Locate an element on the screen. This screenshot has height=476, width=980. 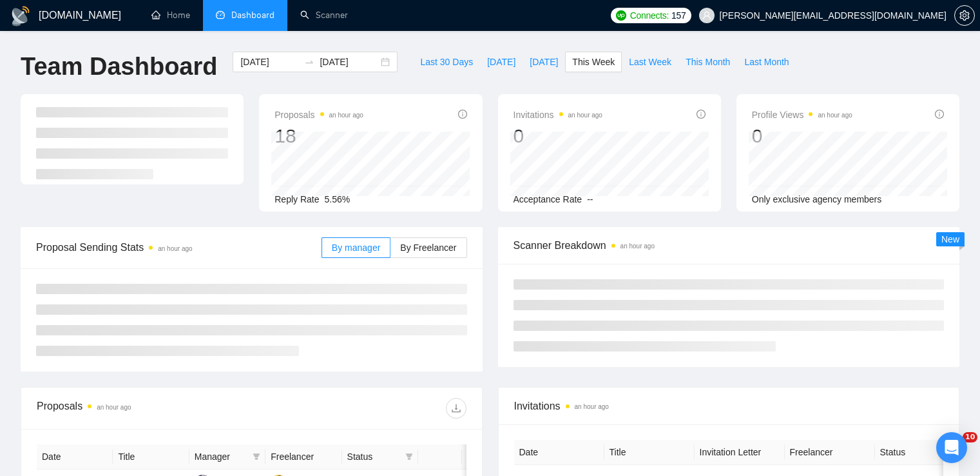
span: Reply Rate is located at coordinates (296, 199).